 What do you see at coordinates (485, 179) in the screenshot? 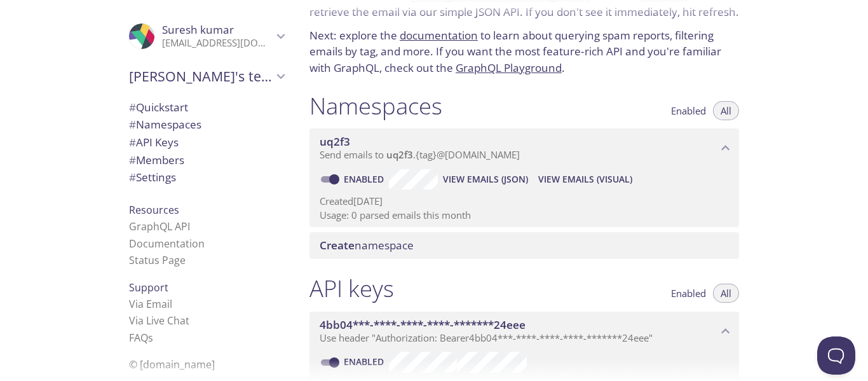
I see `button: View Emails (JSON)` at bounding box center [485, 179].